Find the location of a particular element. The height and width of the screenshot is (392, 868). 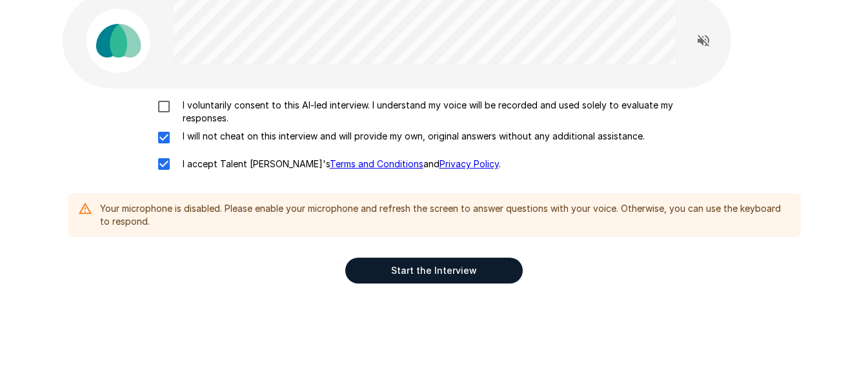

p: I will not cheat on this interview and will provide my own, original answers without any addition... is located at coordinates (411, 137).